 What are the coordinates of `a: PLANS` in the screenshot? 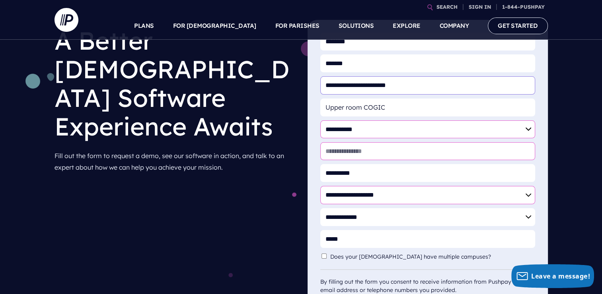 It's located at (144, 26).